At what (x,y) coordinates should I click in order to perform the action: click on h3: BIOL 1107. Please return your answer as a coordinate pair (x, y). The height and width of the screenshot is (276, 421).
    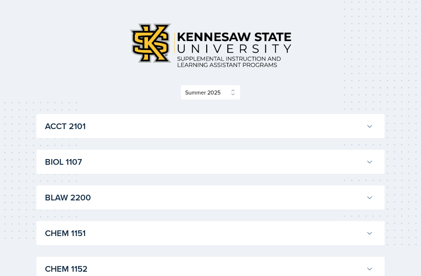
    Looking at the image, I should click on (204, 162).